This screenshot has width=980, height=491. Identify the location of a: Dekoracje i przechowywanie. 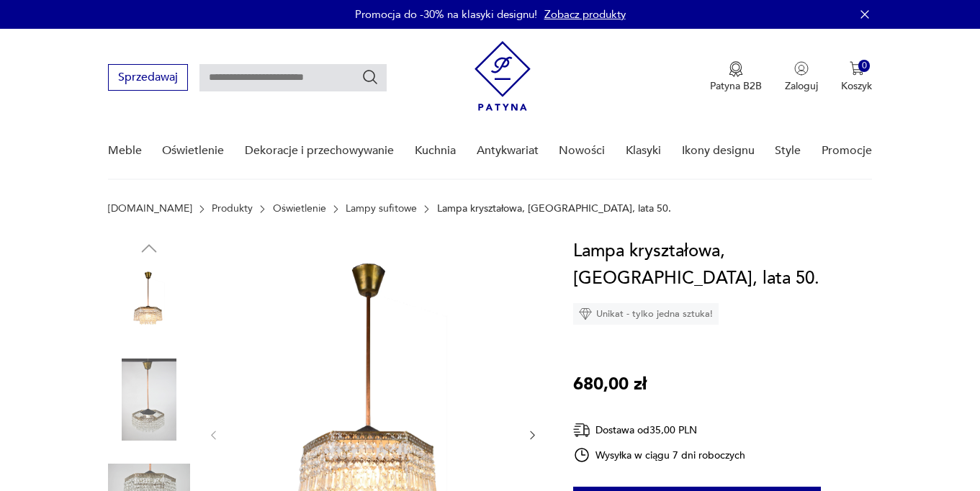
(319, 151).